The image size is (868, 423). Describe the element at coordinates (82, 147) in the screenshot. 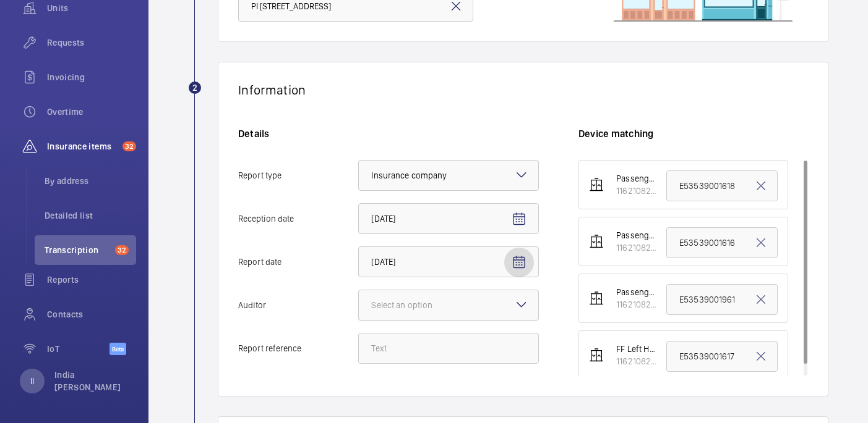

I see `span: Insurance items` at that location.